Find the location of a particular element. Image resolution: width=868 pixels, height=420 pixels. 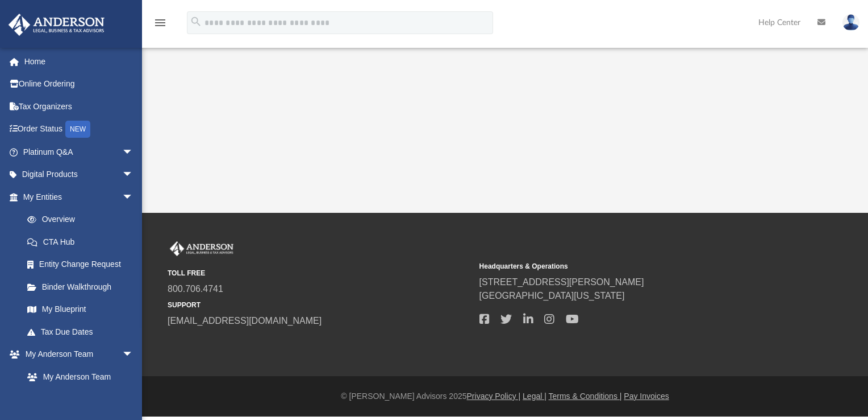

a: Platinum Q&Aarrow_drop_down is located at coordinates (78, 152).